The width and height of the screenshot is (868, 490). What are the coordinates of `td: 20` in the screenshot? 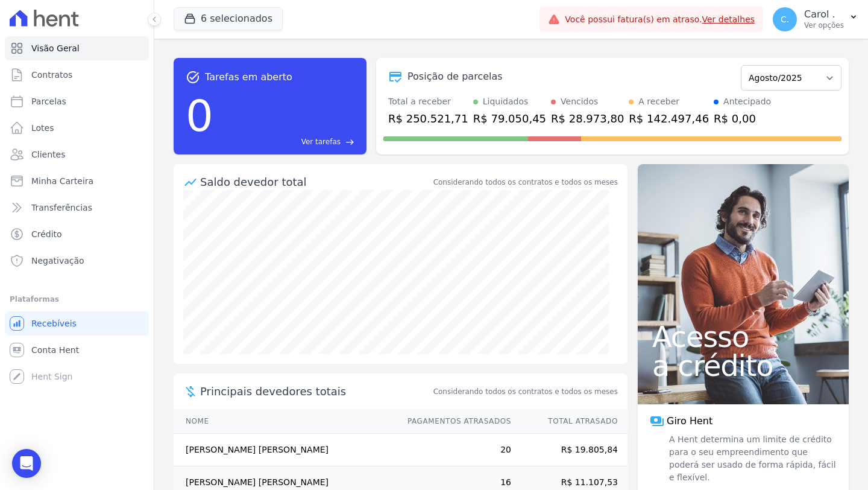 It's located at (454, 451).